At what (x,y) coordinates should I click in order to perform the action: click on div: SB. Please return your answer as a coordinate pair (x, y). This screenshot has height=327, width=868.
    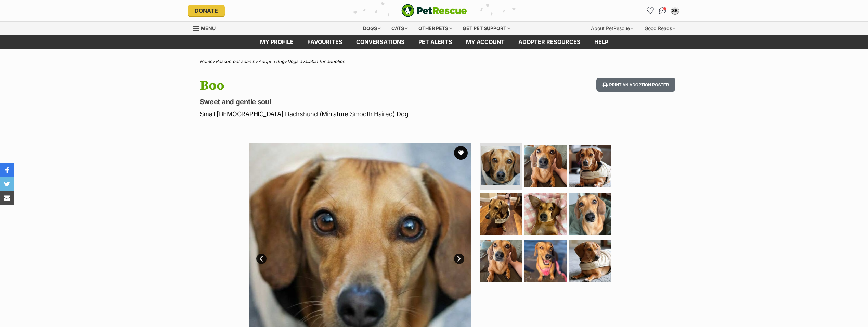
    Looking at the image, I should click on (675, 11).